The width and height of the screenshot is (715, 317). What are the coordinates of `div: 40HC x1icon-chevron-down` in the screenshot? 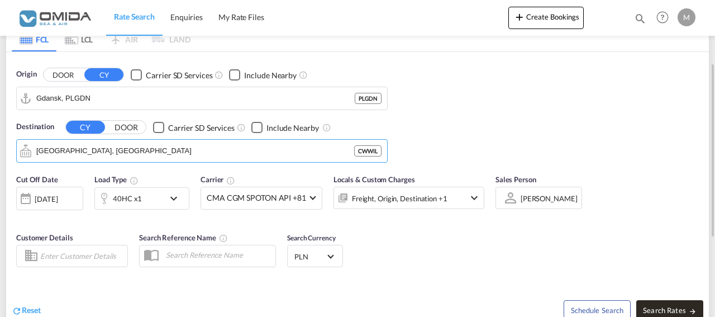 It's located at (142, 198).